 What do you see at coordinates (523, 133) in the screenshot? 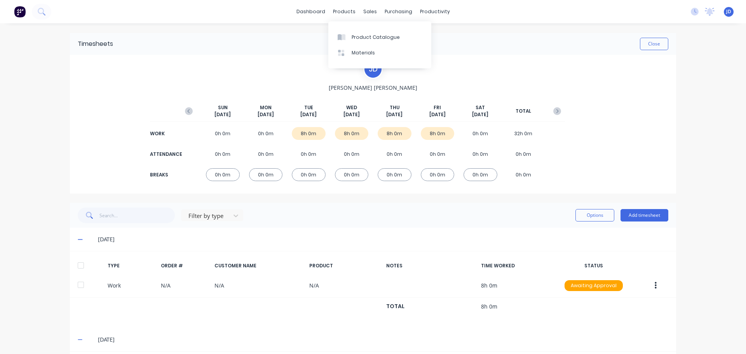
I see `div: 32h 0m` at bounding box center [523, 133].